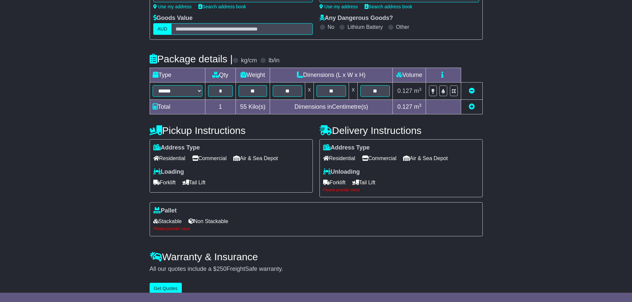 The width and height of the screenshot is (632, 302). What do you see at coordinates (253, 75) in the screenshot?
I see `td: Weight` at bounding box center [253, 75].